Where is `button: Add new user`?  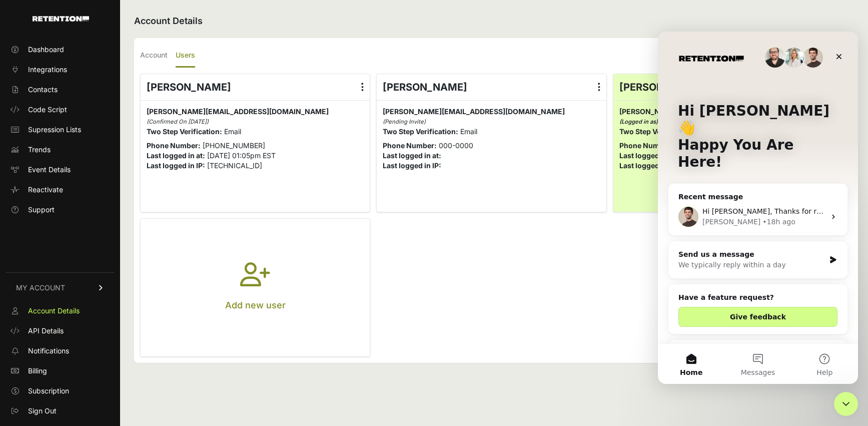 button: Add new user is located at coordinates (255, 288).